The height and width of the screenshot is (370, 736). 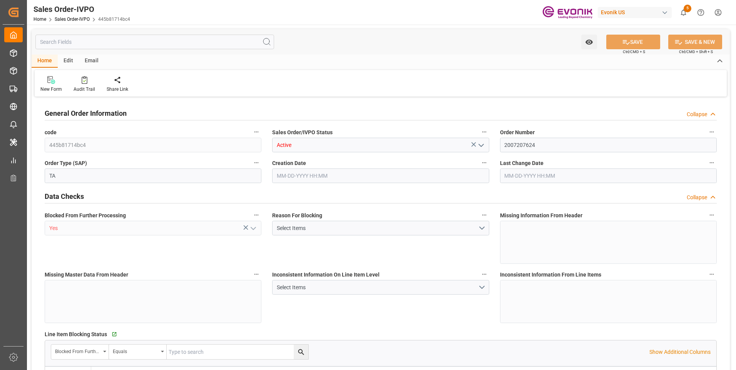 What do you see at coordinates (117, 89) in the screenshot?
I see `div: Share Link` at bounding box center [117, 89].